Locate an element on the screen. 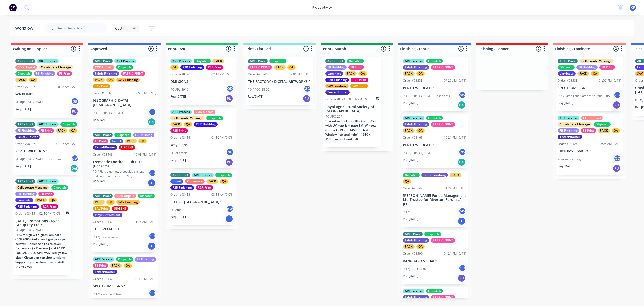 The height and width of the screenshot is (306, 644). div: Order #98349 is located at coordinates (412, 189).